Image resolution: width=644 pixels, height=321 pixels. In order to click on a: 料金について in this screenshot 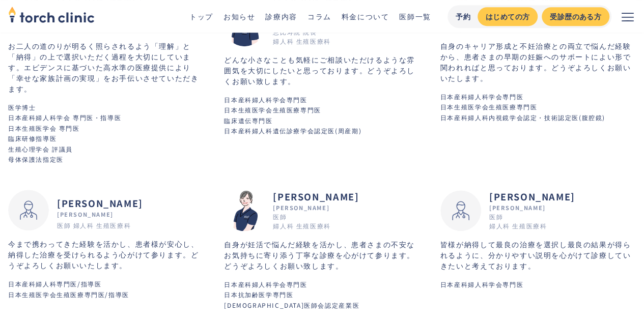, I will do `click(365, 16)`.